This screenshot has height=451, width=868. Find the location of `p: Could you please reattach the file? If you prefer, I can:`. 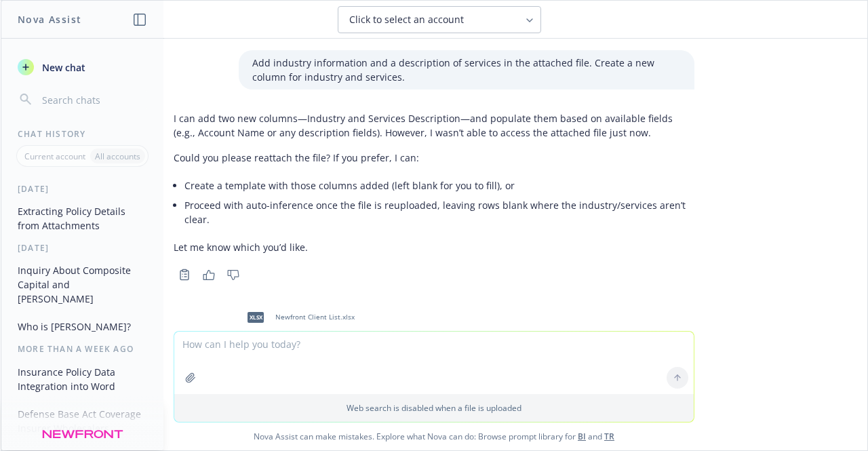

p: Could you please reattach the file? If you prefer, I can: is located at coordinates (434, 157).